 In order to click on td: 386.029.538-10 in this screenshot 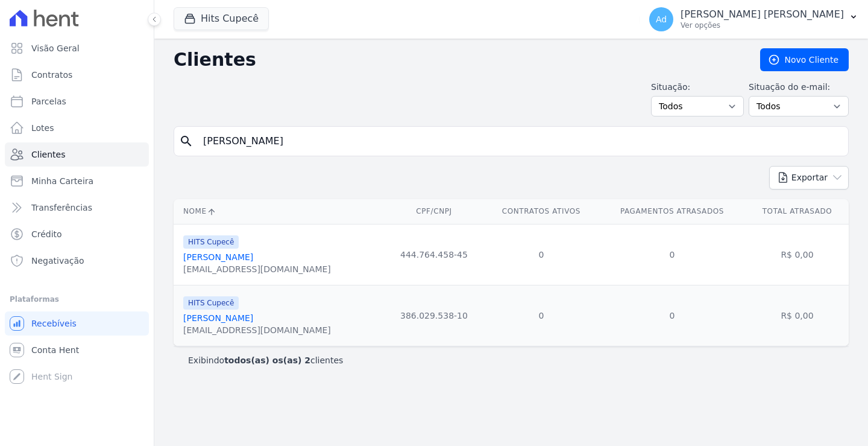, I will do `click(434, 315)`.